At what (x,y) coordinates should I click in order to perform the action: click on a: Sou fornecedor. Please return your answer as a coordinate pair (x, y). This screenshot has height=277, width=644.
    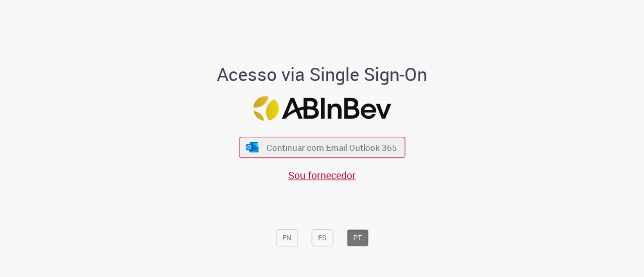
    Looking at the image, I should click on (322, 175).